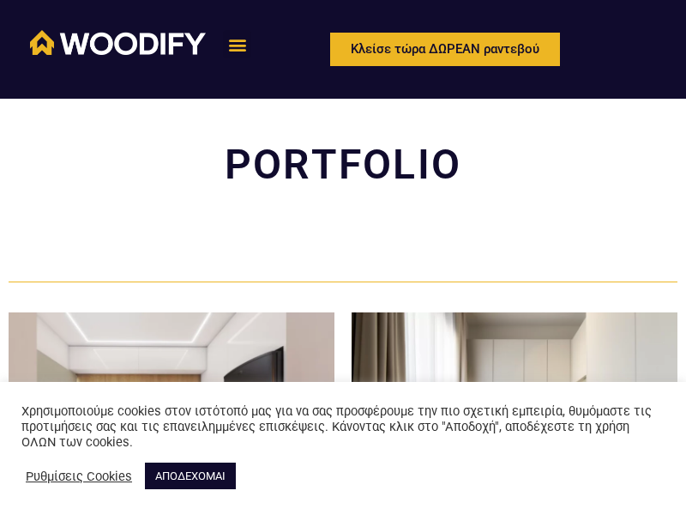 The width and height of the screenshot is (686, 515). Describe the element at coordinates (117, 42) in the screenshot. I see `img: Woodify` at that location.